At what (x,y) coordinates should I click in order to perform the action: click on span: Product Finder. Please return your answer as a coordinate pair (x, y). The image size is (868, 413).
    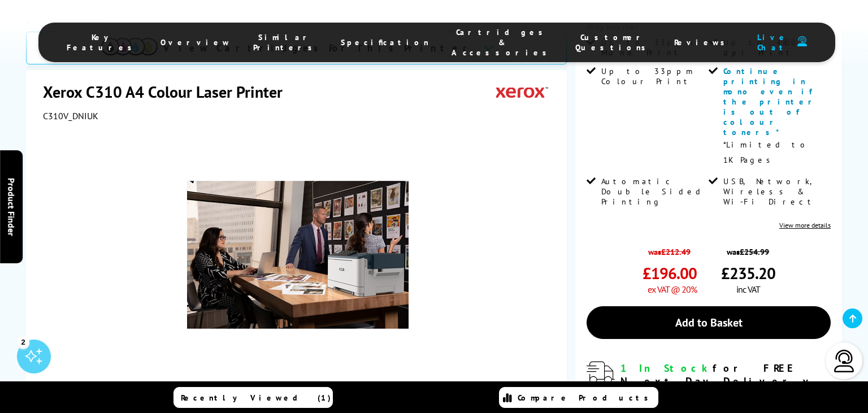
    Looking at the image, I should click on (12, 206).